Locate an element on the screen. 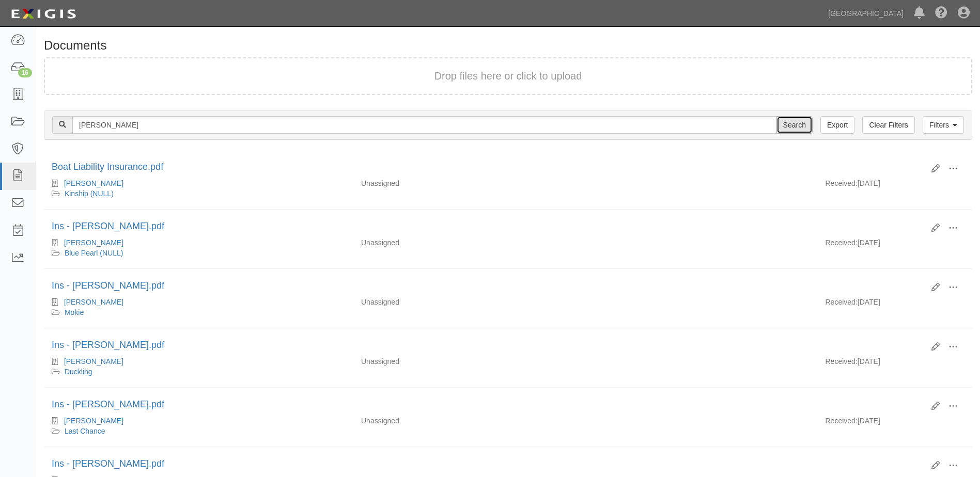 This screenshot has height=477, width=980. div: Last Chance is located at coordinates (198, 431).